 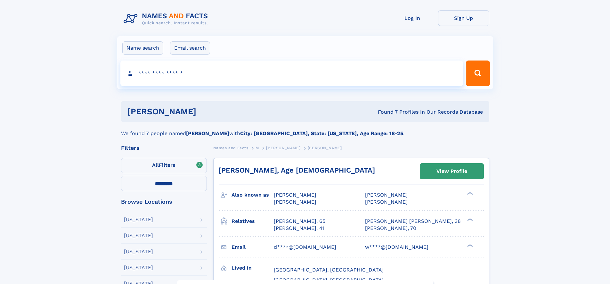 I want to click on label: Filters, so click(x=164, y=166).